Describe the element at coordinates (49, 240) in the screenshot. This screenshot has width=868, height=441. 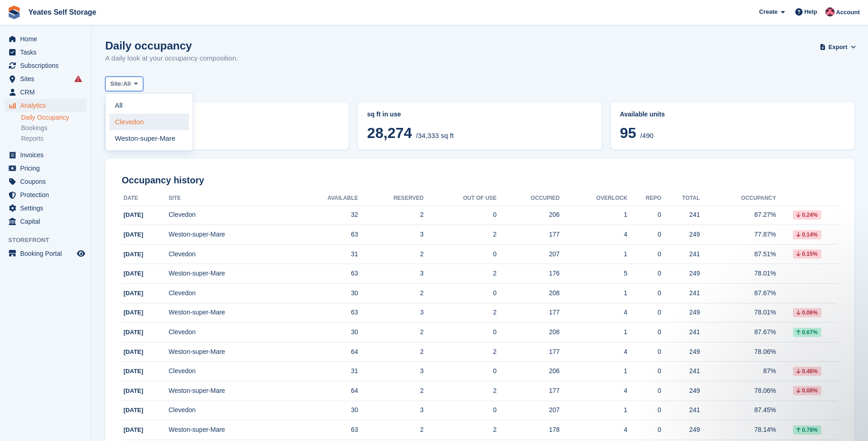
I see `span: Storefront` at that location.